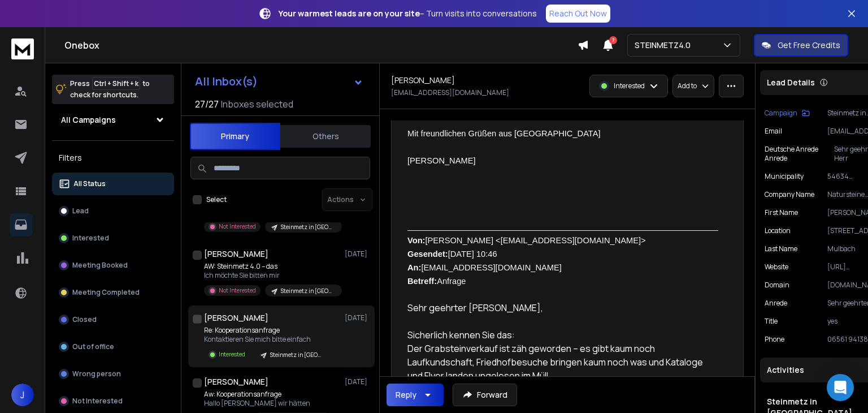 The image size is (868, 413). What do you see at coordinates (841, 387) in the screenshot?
I see `div: Open Intercom Messenger` at bounding box center [841, 387].